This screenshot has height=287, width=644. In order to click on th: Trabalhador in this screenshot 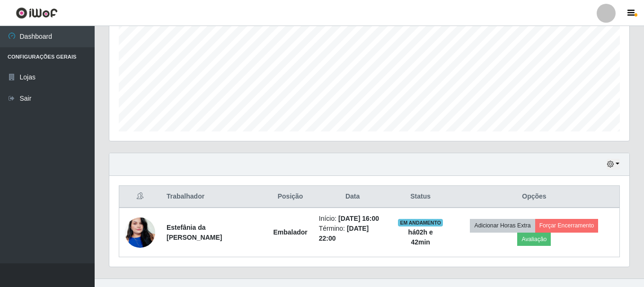, I will do `click(214, 196)`.